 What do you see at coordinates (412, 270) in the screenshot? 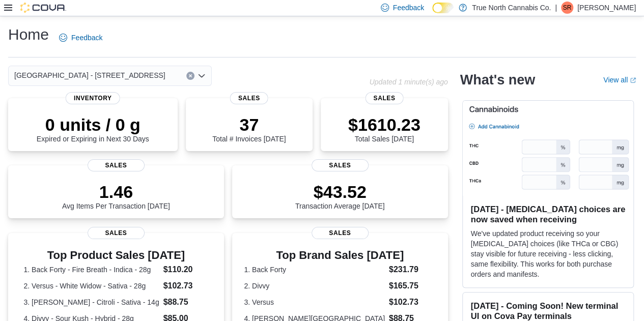
I see `dd: $231.79` at bounding box center [412, 270].